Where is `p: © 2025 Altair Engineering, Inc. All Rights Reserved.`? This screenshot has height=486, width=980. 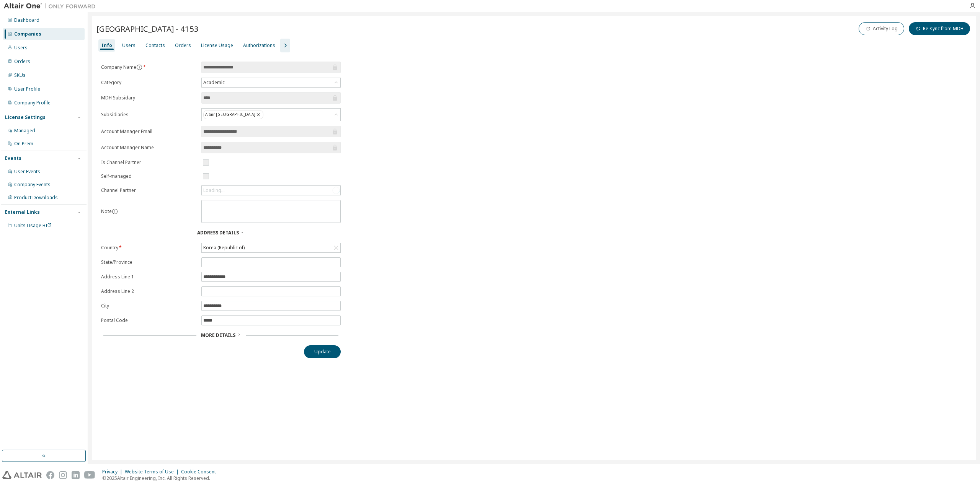 p: © 2025 Altair Engineering, Inc. All Rights Reserved. is located at coordinates (161, 479).